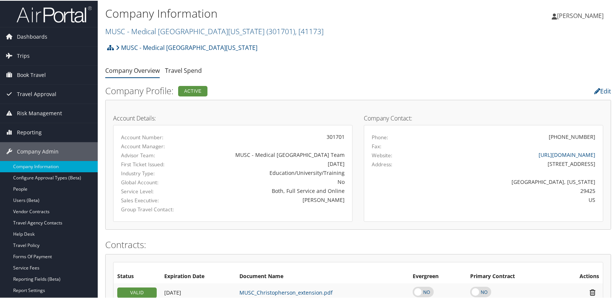  Describe the element at coordinates (154, 209) in the screenshot. I see `label: Group Travel Contact:` at that location.